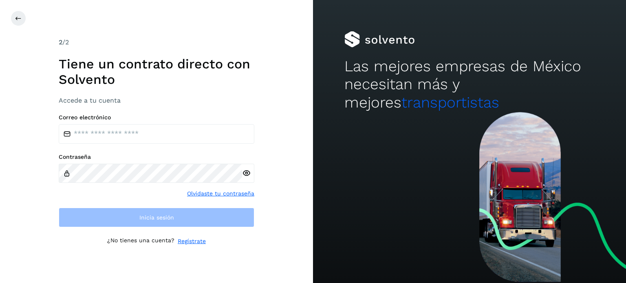 The width and height of the screenshot is (626, 283). What do you see at coordinates (469, 84) in the screenshot?
I see `h2: Las mejores empresas de México necesitan más y mejores` at bounding box center [469, 84].